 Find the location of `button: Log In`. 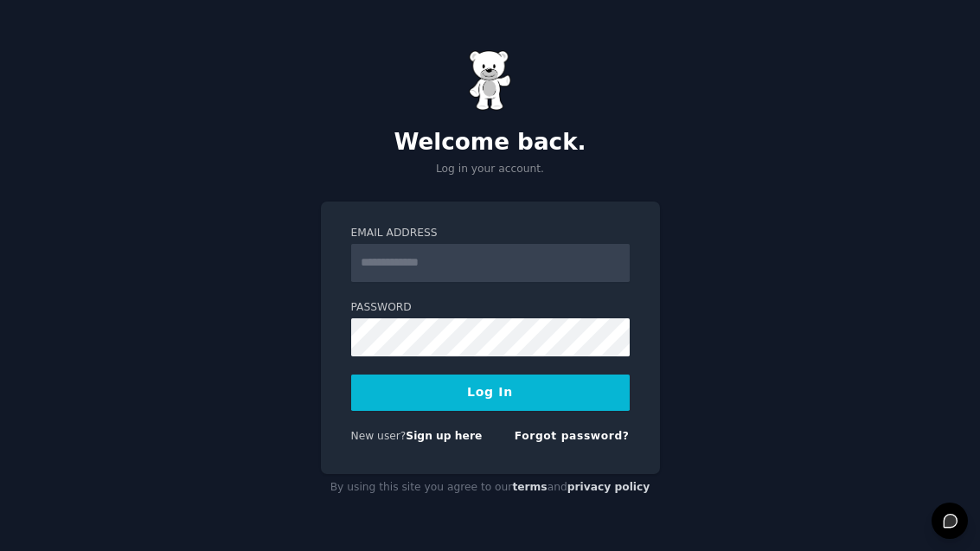

button: Log In is located at coordinates (490, 393).